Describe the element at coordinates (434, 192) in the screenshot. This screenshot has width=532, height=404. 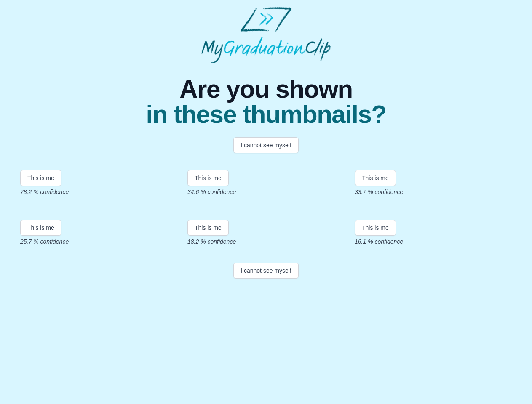
I see `p: 33.7 % confidence` at that location.